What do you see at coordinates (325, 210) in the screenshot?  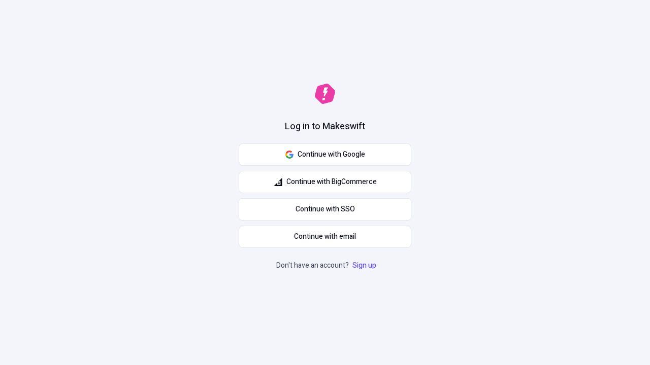 I see `a: Continue with SSO` at bounding box center [325, 210].